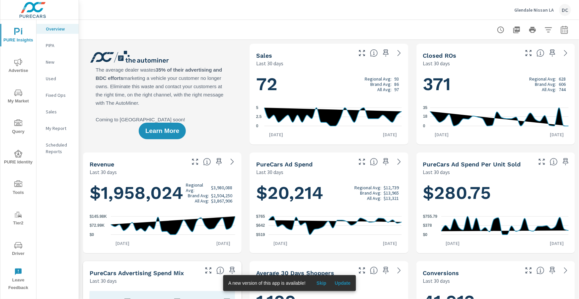  I want to click on p: PIPA, so click(59, 45).